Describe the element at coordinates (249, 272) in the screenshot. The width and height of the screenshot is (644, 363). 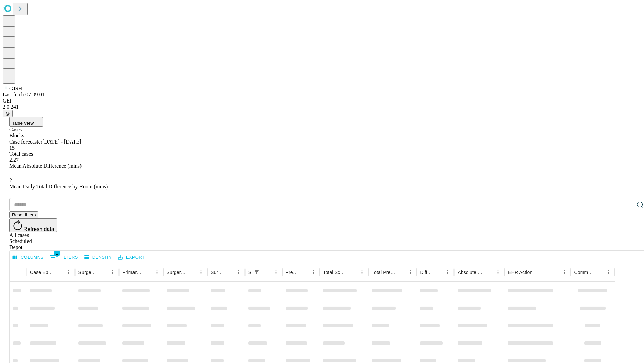
I see `div: Scheduled In Room Duration` at that location.